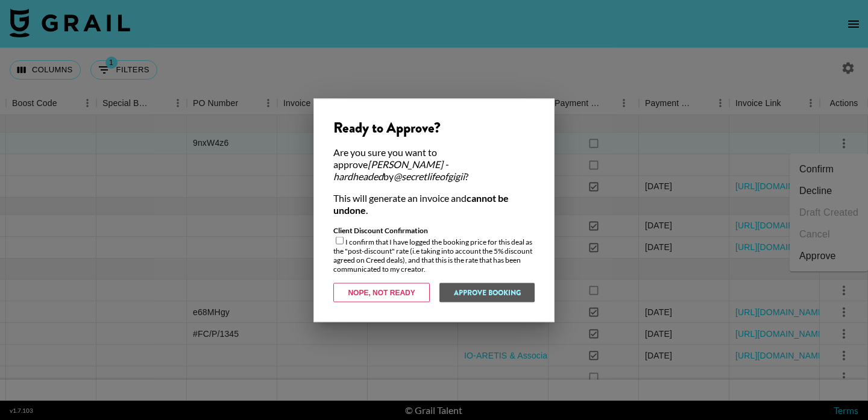  I want to click on button: Nope, Not Ready, so click(381, 292).